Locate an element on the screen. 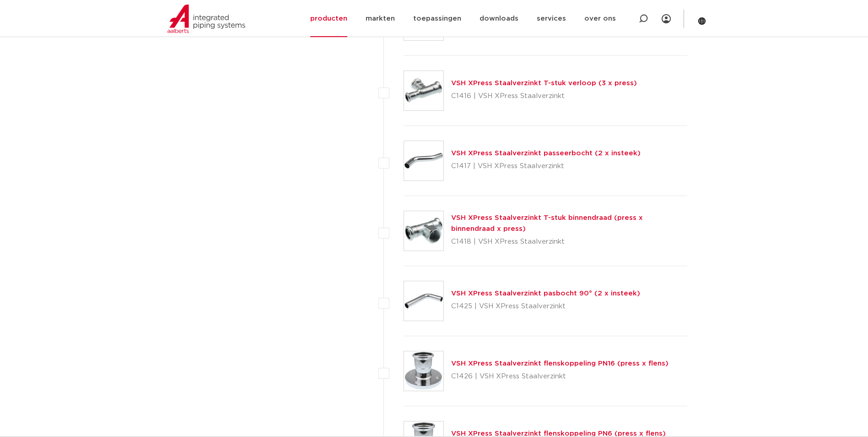 The width and height of the screenshot is (868, 437). p: C1425 | VSH XPress Staalverzinkt is located at coordinates (546, 306).